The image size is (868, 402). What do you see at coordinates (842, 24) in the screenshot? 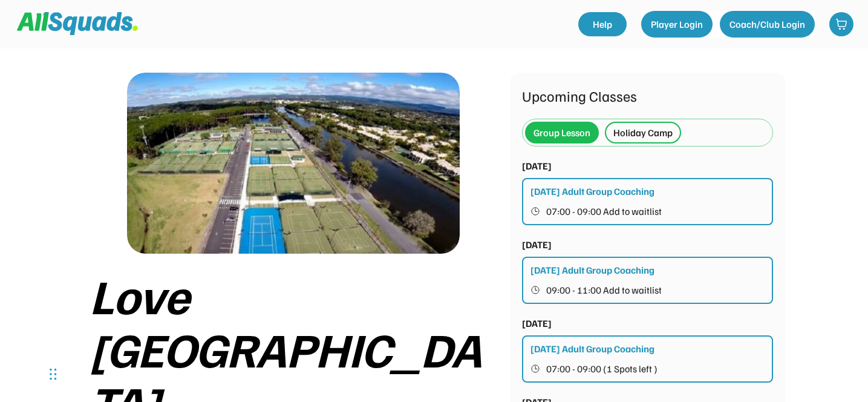
I see `img: shopping-cart-01%20%281%29.svg` at bounding box center [842, 24].